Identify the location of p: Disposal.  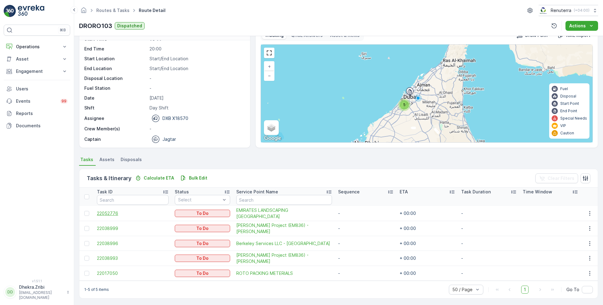
(568, 96).